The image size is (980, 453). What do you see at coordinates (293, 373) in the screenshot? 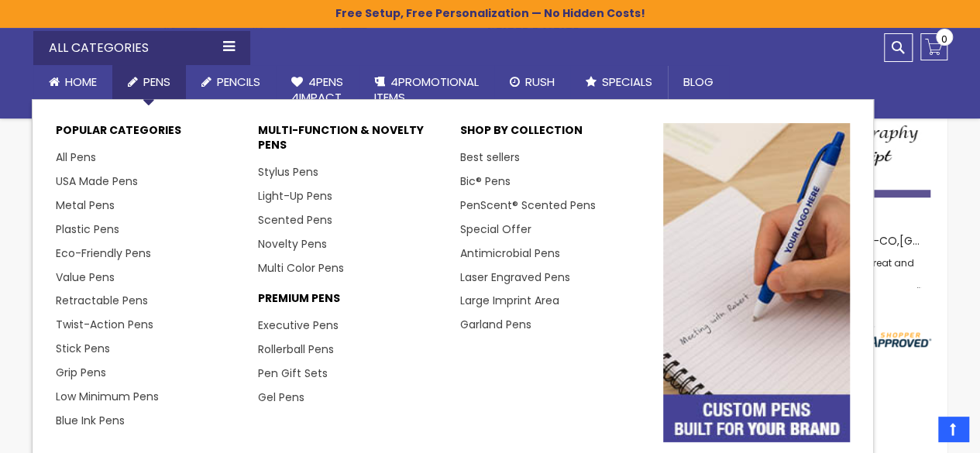
I see `a: Pen Gift Sets` at bounding box center [293, 373].